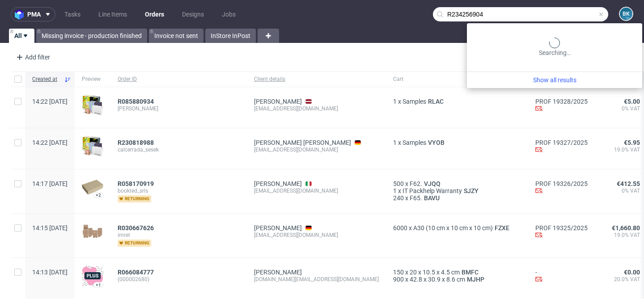  Describe the element at coordinates (561, 228) in the screenshot. I see `a: PROF 19325/2025` at that location.